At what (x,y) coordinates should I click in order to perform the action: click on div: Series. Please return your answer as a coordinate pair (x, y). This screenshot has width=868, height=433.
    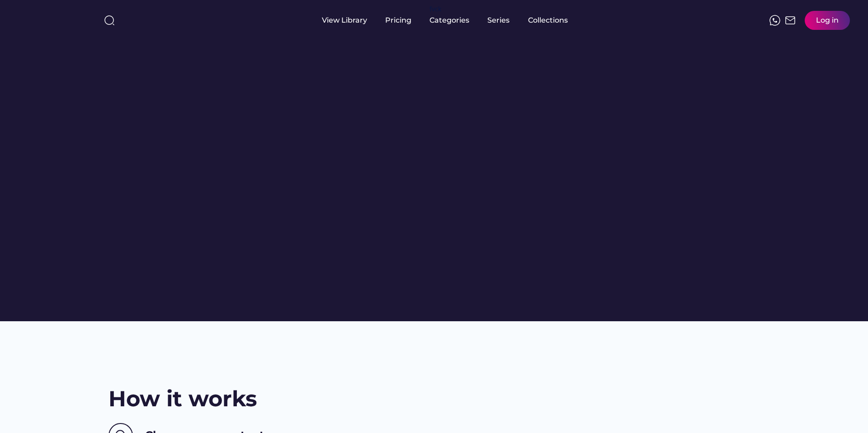
    Looking at the image, I should click on (499, 20).